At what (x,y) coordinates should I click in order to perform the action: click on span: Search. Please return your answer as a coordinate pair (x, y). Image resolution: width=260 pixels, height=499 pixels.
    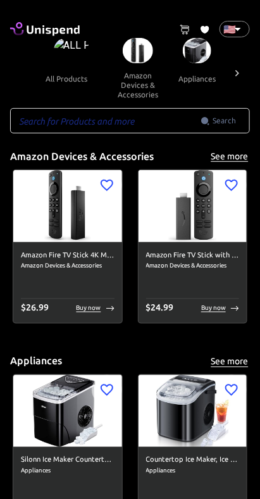
    Looking at the image, I should click on (224, 121).